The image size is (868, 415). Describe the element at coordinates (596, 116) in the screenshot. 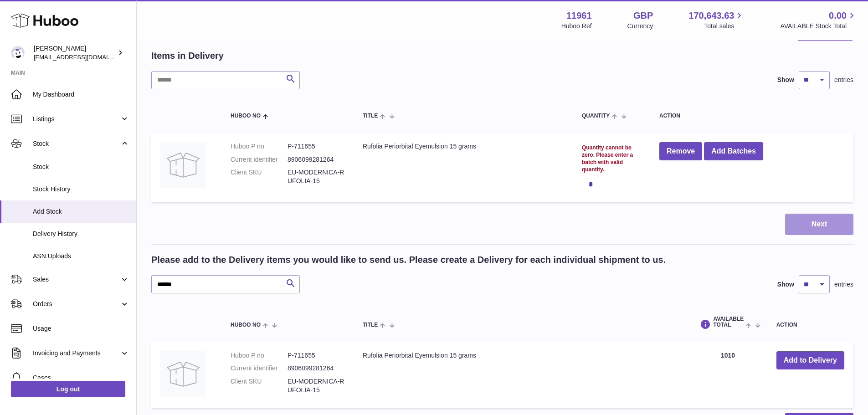

I see `span: Quantity` at that location.